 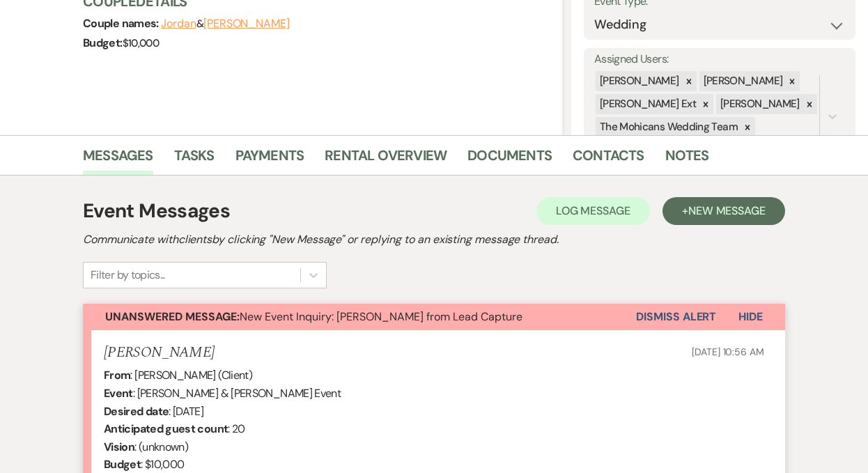 What do you see at coordinates (593, 210) in the screenshot?
I see `span: Log Message` at bounding box center [593, 210].